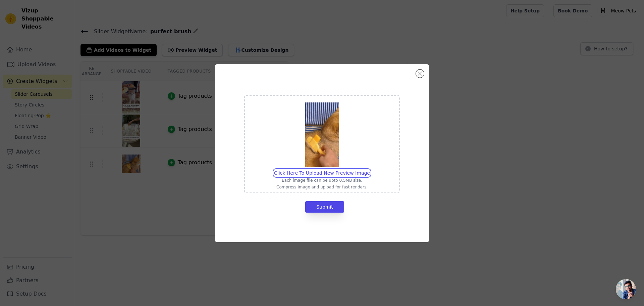  I want to click on span: Click Here To Upload New Preview Image, so click(322, 173).